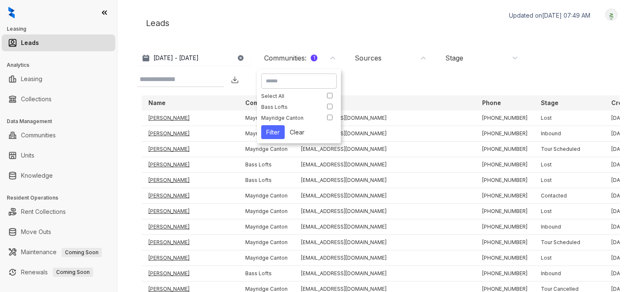  What do you see at coordinates (12, 13) in the screenshot?
I see `img: logo` at bounding box center [12, 13].